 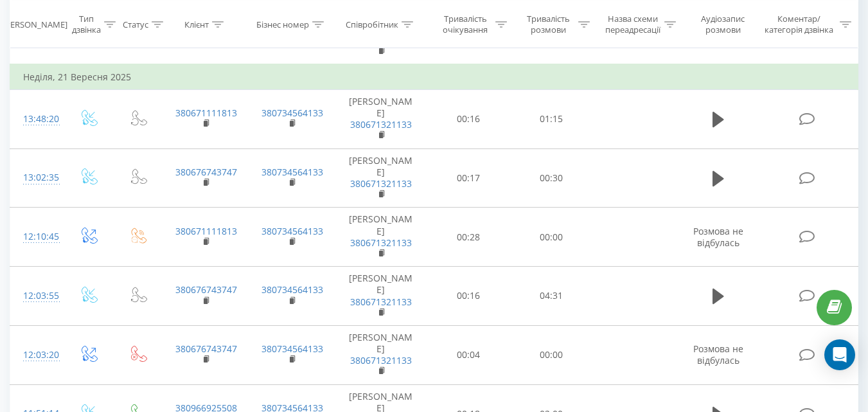 What do you see at coordinates (37, 178) in the screenshot?
I see `div: 13:02:35` at bounding box center [37, 178].